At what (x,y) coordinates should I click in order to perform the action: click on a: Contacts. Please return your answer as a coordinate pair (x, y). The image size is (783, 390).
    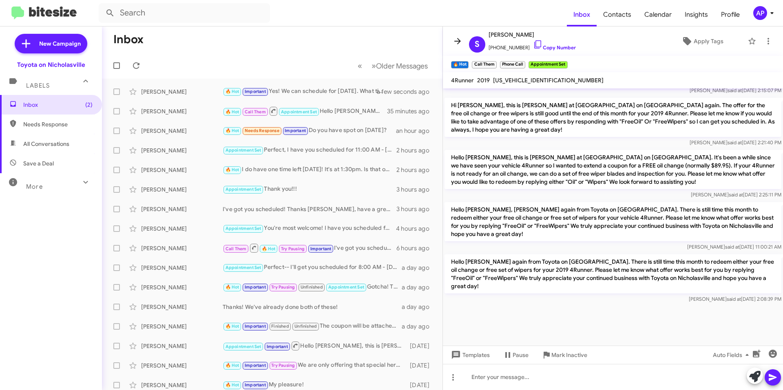
    Looking at the image, I should click on (617, 15).